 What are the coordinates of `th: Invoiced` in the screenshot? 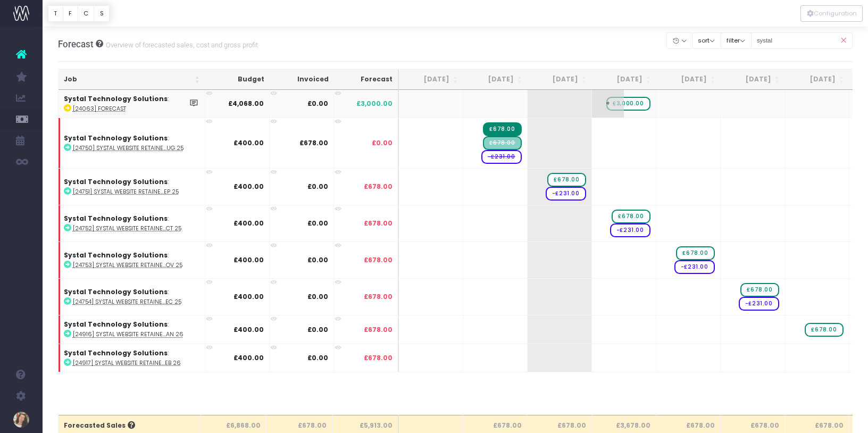 It's located at (302, 79).